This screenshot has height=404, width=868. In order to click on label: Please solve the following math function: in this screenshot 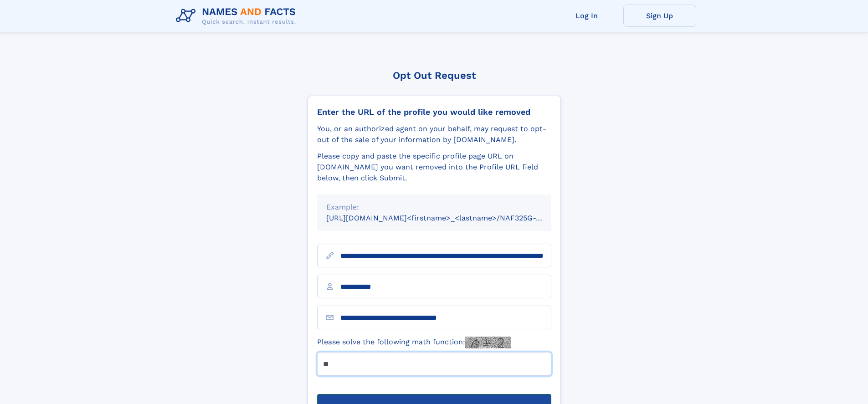, I will do `click(414, 343)`.